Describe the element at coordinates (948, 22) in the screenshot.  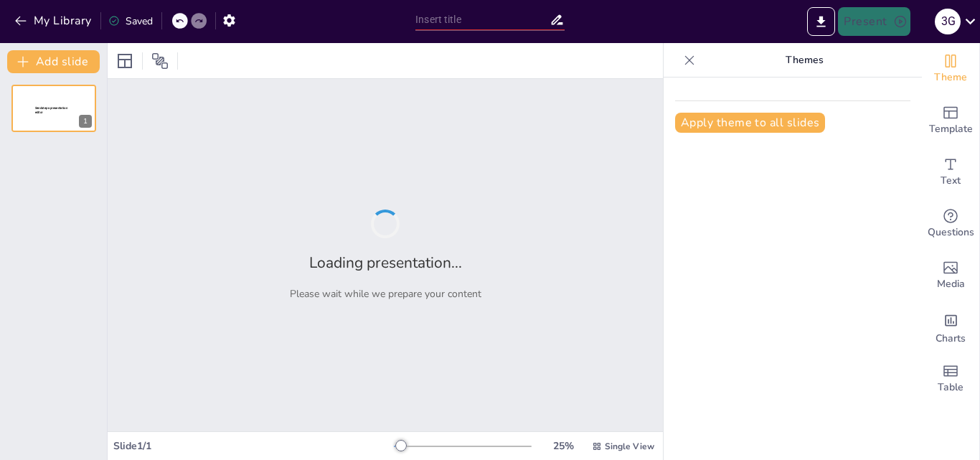
I see `div: 3 G` at that location.